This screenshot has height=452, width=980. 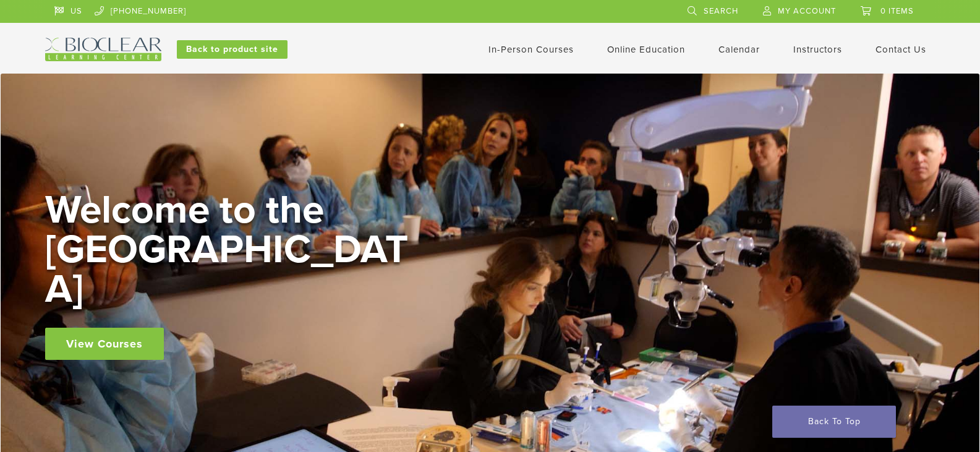 I want to click on span: 0 items, so click(x=898, y=11).